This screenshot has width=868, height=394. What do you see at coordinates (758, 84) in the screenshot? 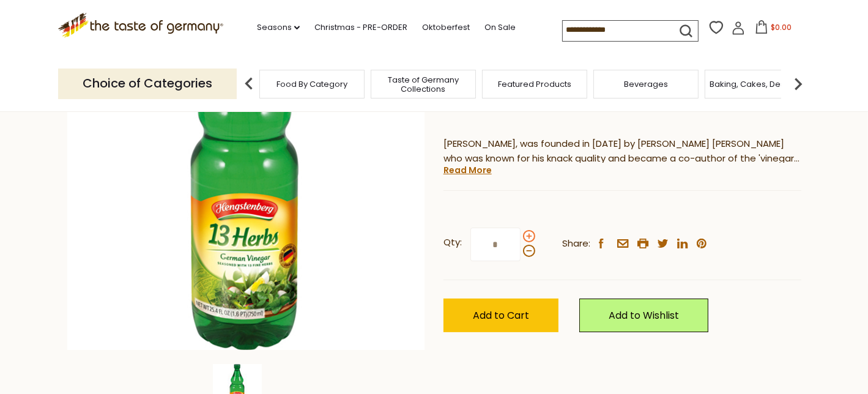
I see `span: Baking, Cakes, Desserts` at bounding box center [758, 84].